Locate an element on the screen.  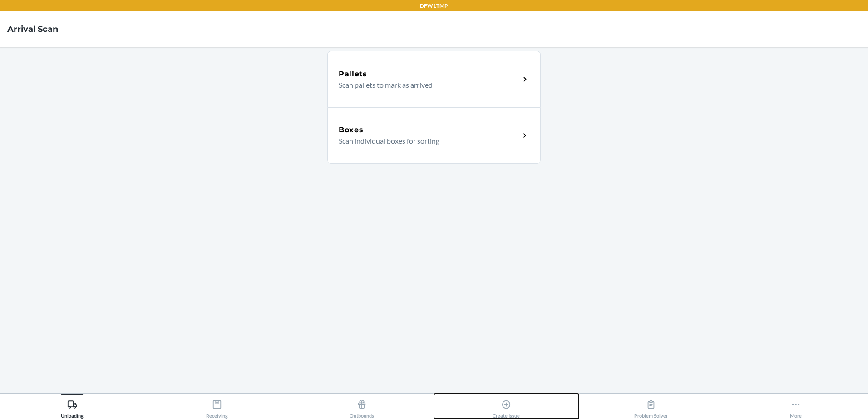
div: Create Issue is located at coordinates (506, 407).